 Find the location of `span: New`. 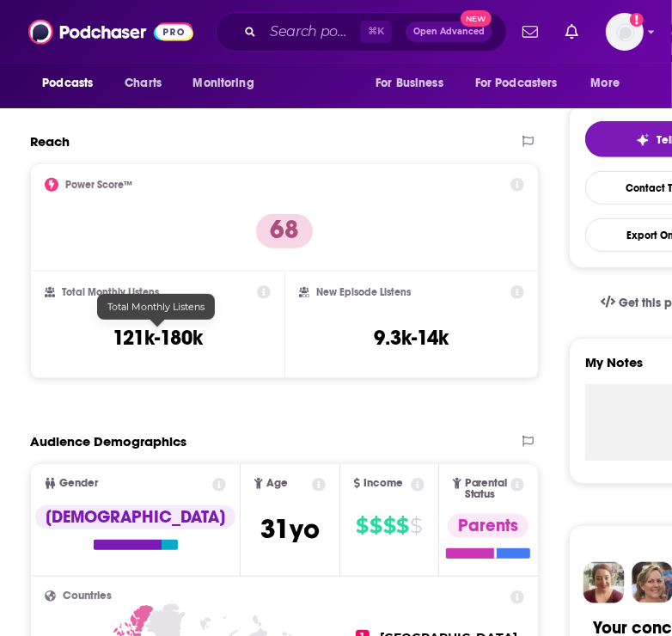

span: New is located at coordinates (476, 18).